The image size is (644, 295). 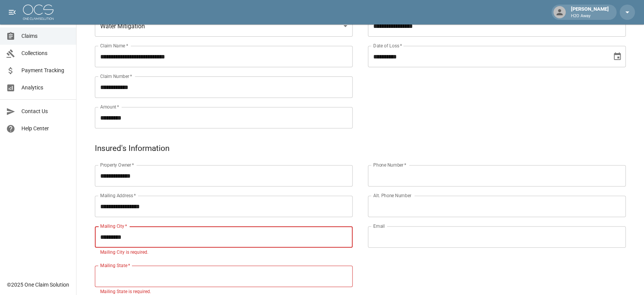 I want to click on p: H2O Away, so click(x=590, y=16).